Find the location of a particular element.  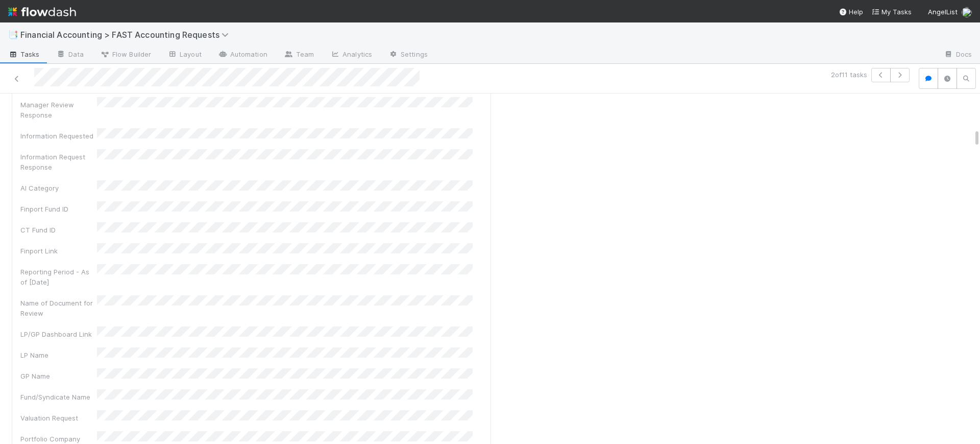

div: Finport Fund ID is located at coordinates (59, 209).